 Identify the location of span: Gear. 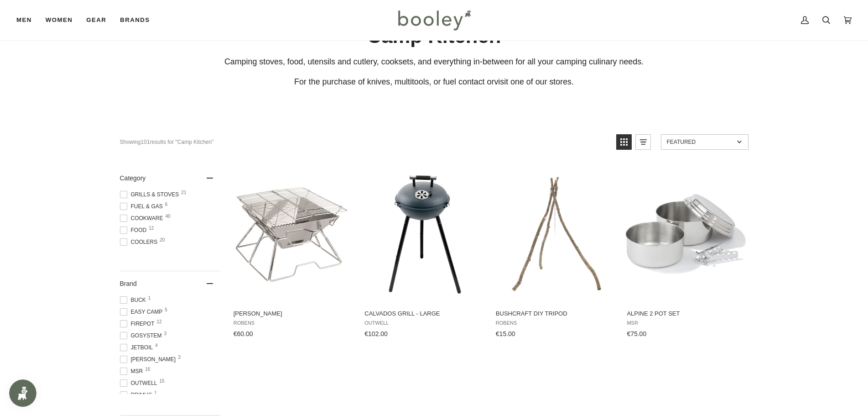
(96, 20).